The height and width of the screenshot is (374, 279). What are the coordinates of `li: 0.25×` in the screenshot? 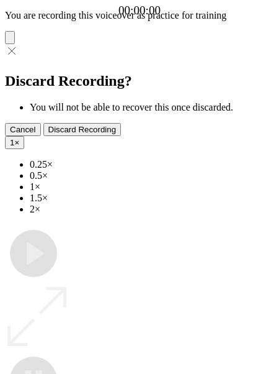 It's located at (152, 164).